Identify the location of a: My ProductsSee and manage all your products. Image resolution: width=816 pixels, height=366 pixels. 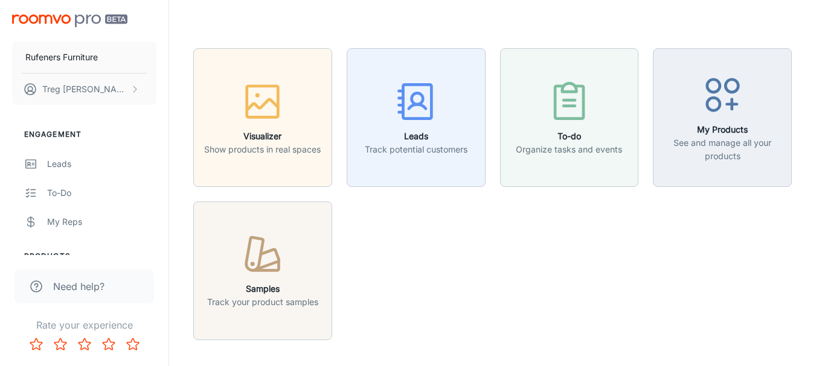
(722, 117).